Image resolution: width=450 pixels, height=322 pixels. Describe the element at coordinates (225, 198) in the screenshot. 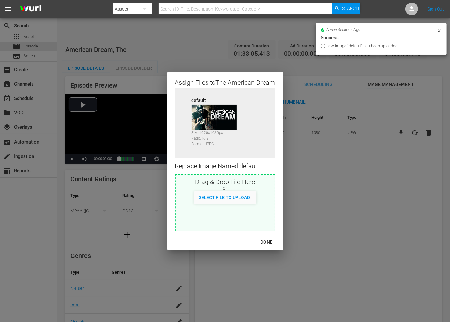

I see `span: Select File to Upload` at that location.